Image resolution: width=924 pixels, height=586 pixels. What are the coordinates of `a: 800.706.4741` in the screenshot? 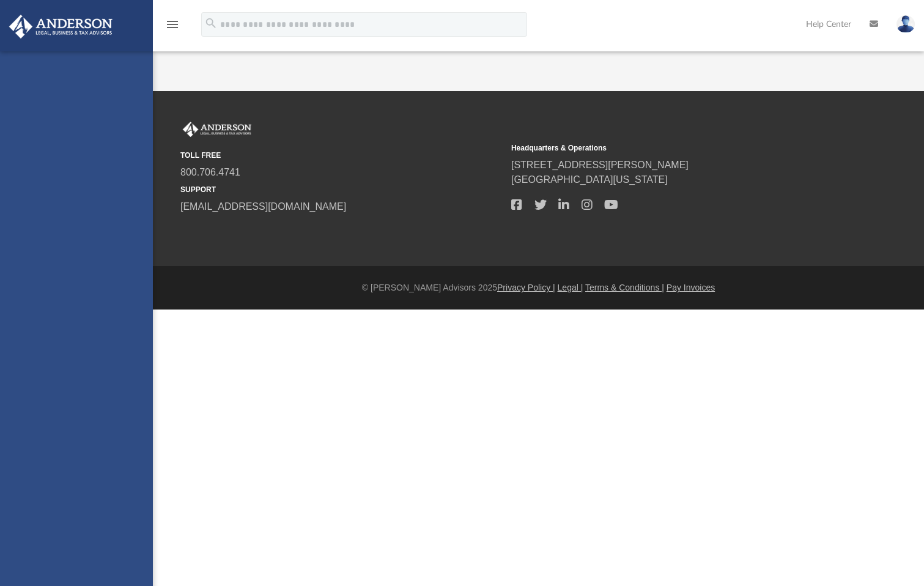 It's located at (210, 172).